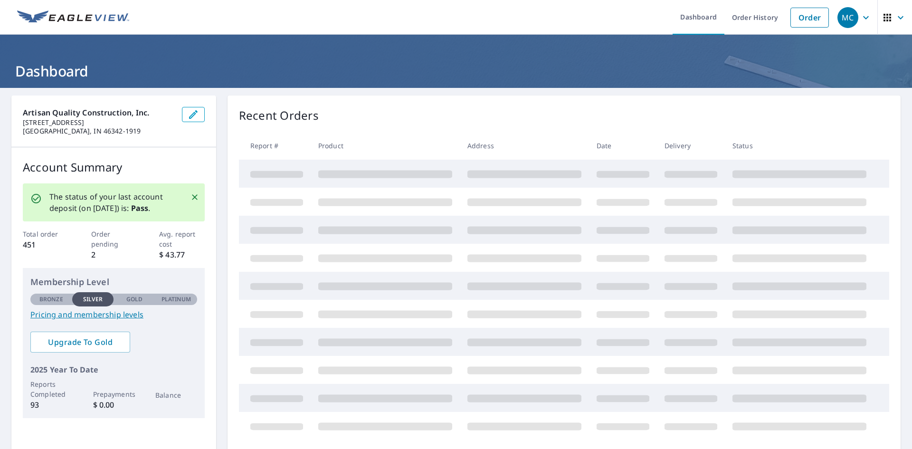 This screenshot has width=912, height=449. I want to click on p: Total order, so click(46, 234).